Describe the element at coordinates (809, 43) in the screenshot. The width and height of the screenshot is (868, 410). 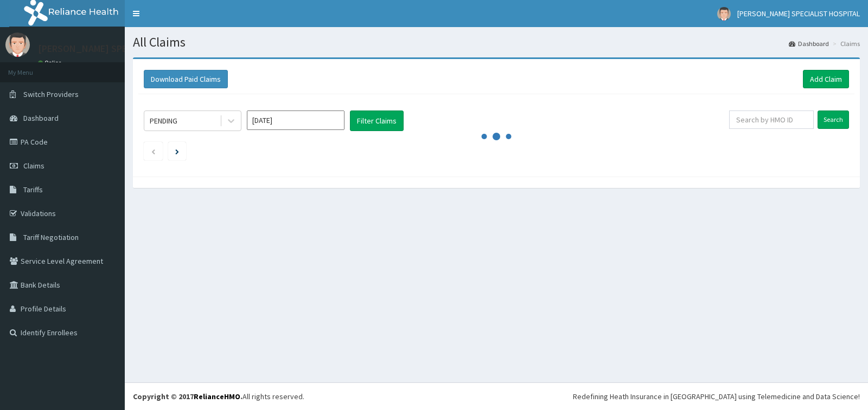
I see `a: Dashboard` at that location.